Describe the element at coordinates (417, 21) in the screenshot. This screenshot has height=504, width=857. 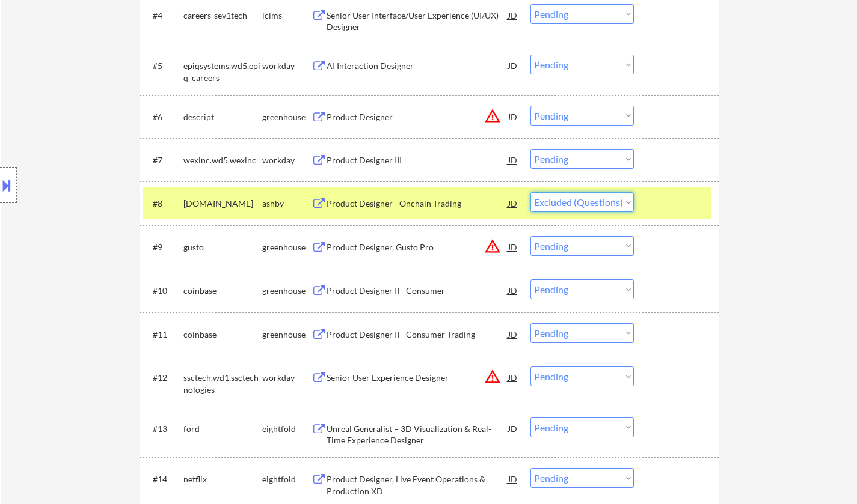
I see `div: Senior User Interface/User Experience (UI/UX) Designer` at that location.